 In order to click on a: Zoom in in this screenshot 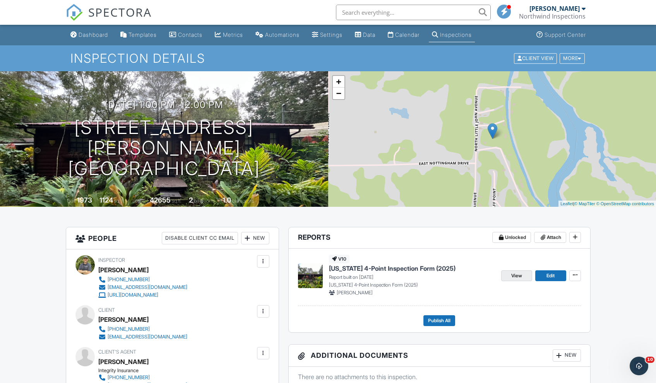, I will do `click(338, 82)`.